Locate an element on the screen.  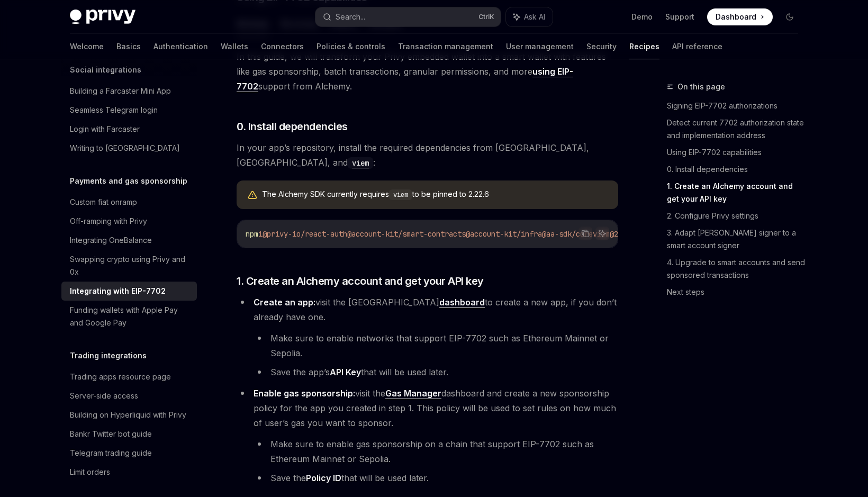
a: Demo is located at coordinates (643, 17).